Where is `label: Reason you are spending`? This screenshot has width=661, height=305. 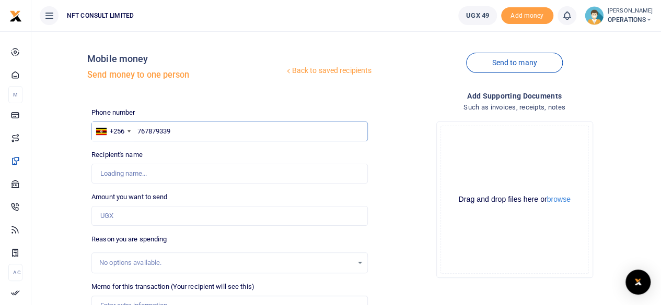 label: Reason you are spending is located at coordinates (129, 240).